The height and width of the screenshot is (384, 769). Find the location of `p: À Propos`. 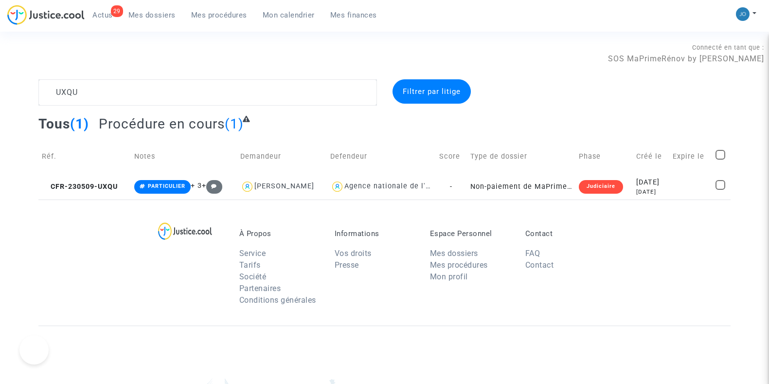

p: À Propos is located at coordinates (280, 233).